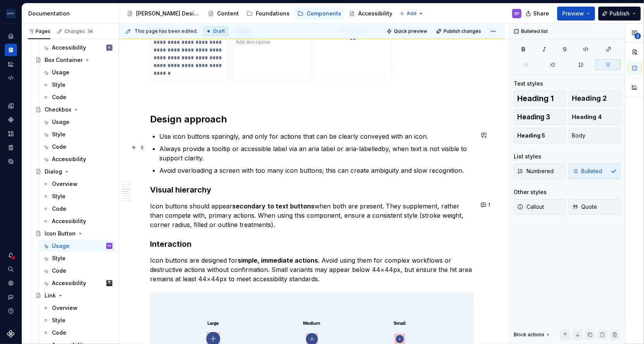  Describe the element at coordinates (110, 48) in the screenshot. I see `div: A` at that location.